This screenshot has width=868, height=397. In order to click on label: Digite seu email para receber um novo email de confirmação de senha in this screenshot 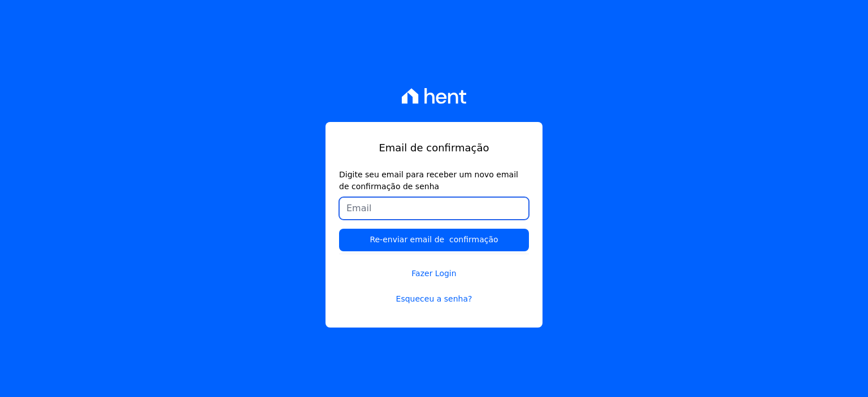, I will do `click(434, 181)`.